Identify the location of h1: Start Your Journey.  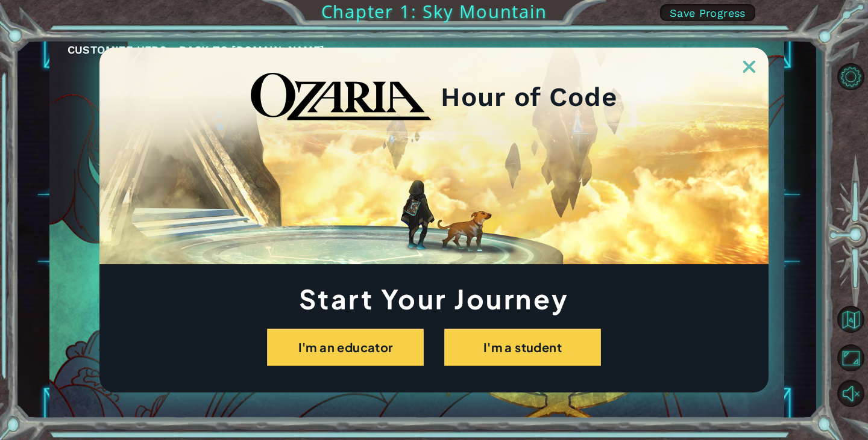
(434, 299).